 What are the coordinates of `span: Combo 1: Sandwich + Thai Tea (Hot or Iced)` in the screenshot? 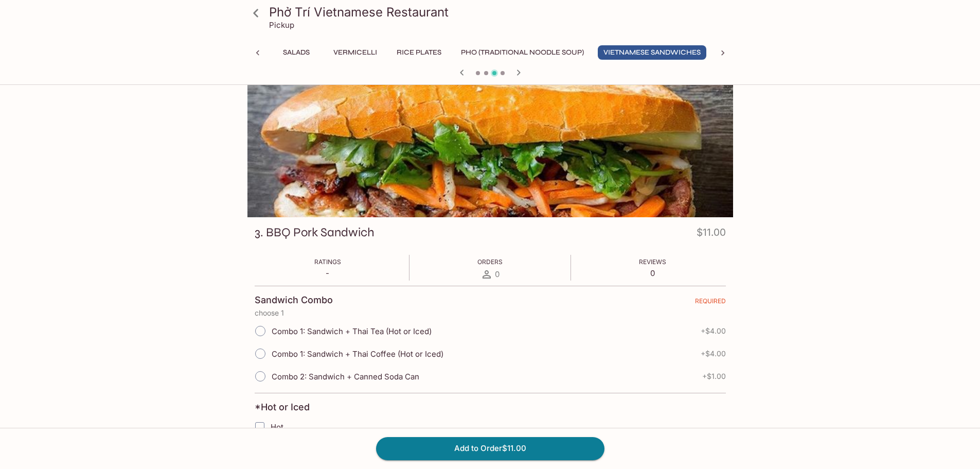 It's located at (352, 331).